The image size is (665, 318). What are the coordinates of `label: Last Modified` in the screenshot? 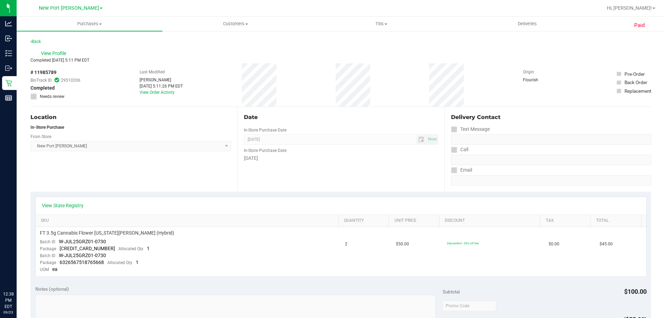 It's located at (152, 72).